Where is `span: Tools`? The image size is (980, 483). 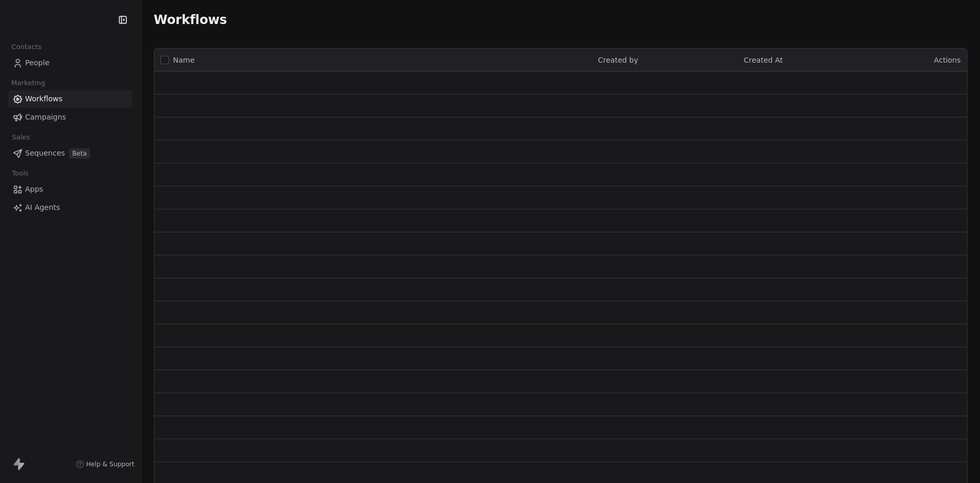 span: Tools is located at coordinates (20, 173).